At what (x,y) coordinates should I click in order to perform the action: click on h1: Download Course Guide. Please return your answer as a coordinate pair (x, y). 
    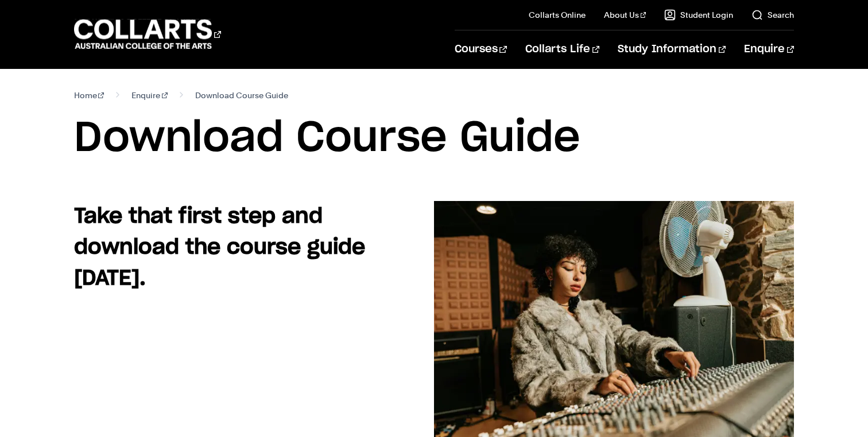
    Looking at the image, I should click on (434, 139).